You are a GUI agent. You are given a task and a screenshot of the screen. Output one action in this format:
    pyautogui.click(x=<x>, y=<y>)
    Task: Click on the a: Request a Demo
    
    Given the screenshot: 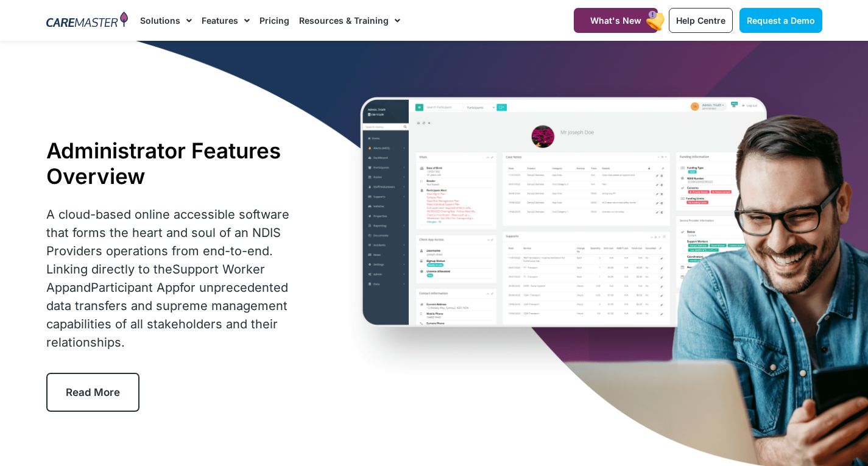 What is the action you would take?
    pyautogui.click(x=781, y=20)
    